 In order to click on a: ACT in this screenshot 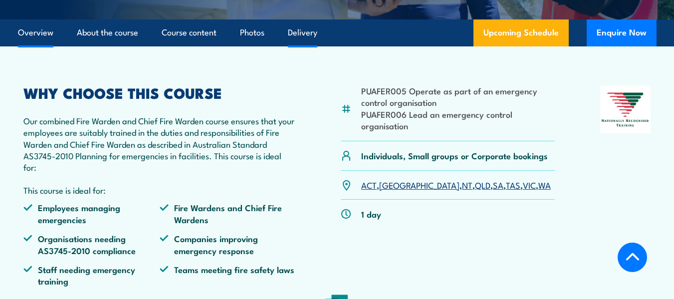, I will do `click(369, 185)`.